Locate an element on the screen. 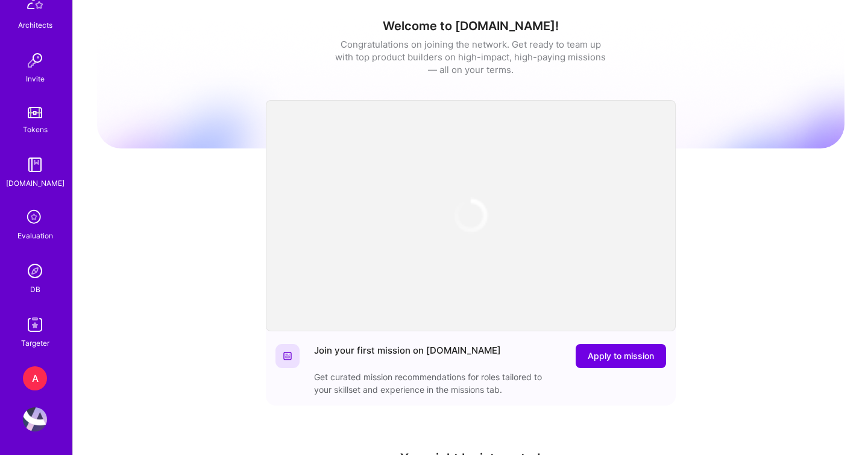 This screenshot has height=455, width=868. div: Congratulations on joining the network. Get ready to team up with top product builders on high-im... is located at coordinates (471, 56).